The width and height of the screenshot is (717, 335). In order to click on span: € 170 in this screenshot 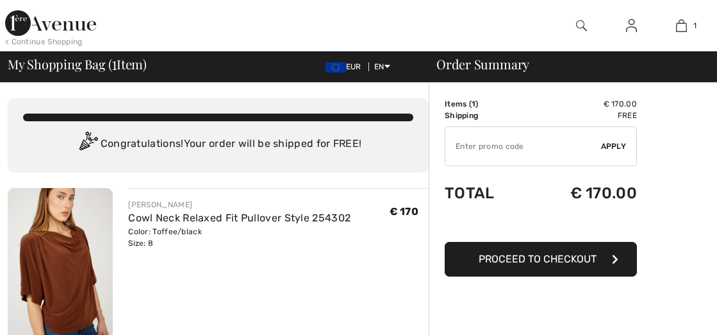, I will do `click(404, 211)`.